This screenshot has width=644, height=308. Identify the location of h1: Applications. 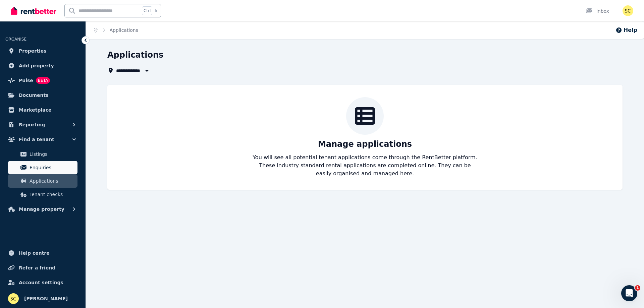
(135, 55).